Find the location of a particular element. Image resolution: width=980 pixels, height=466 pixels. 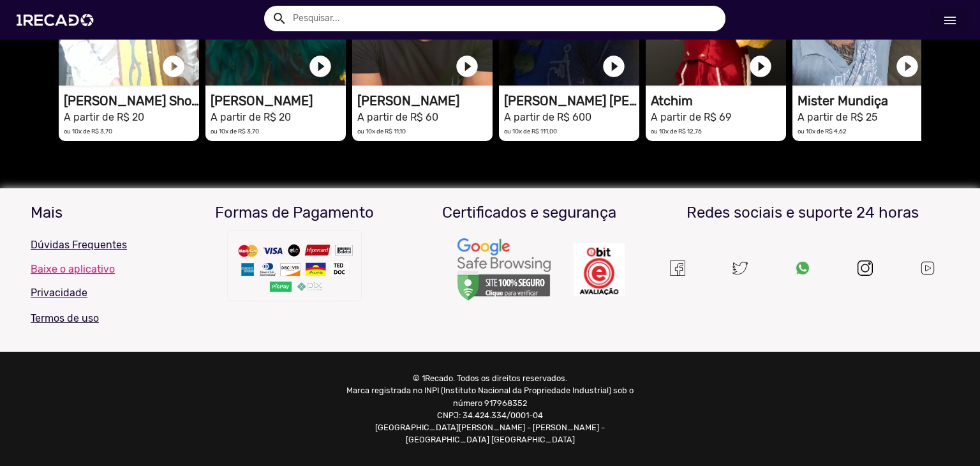

h3: Certificados e segurança is located at coordinates (529, 212).